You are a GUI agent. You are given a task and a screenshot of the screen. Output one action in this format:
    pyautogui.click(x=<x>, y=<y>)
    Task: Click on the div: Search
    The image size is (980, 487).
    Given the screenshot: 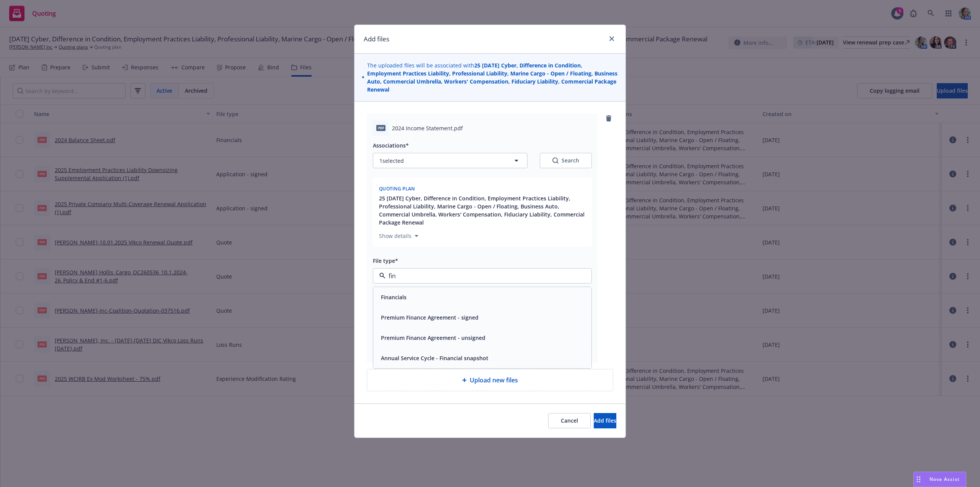 What is the action you would take?
    pyautogui.click(x=566, y=161)
    